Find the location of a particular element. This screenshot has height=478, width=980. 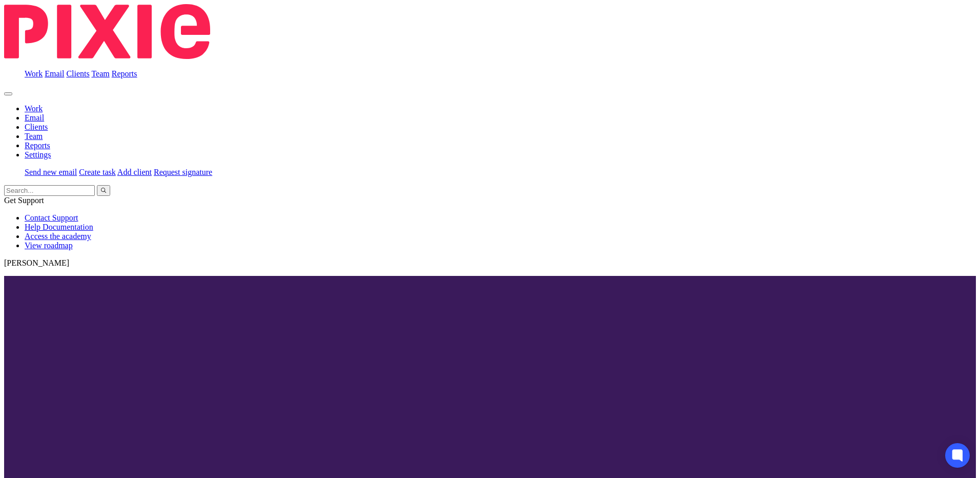

a: Contact Support is located at coordinates (51, 217).